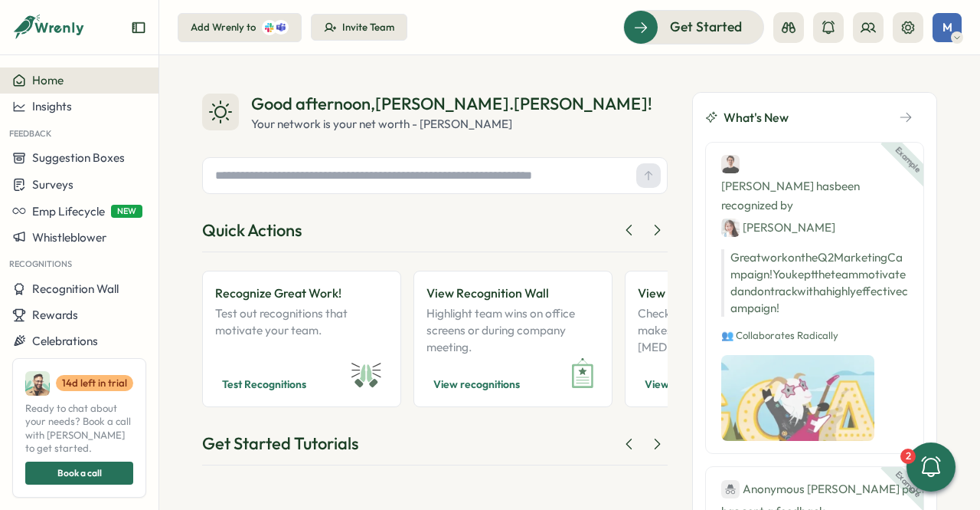 The width and height of the screenshot is (980, 510). I want to click on span: Celebrations, so click(65, 340).